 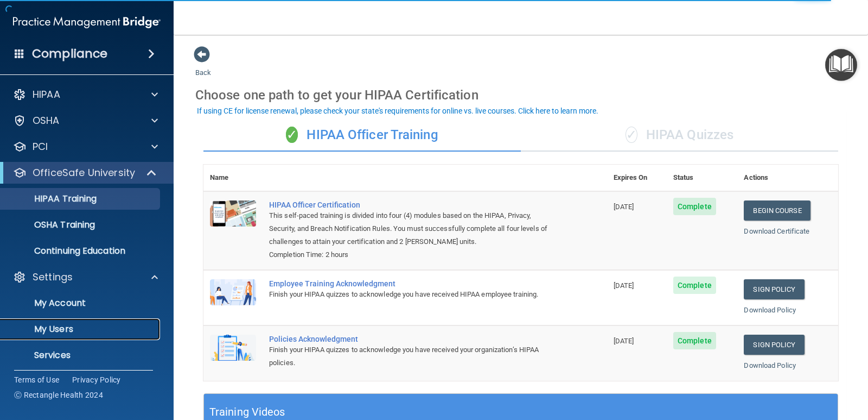 I want to click on a: HIPAA Officer Certification, so click(x=411, y=204).